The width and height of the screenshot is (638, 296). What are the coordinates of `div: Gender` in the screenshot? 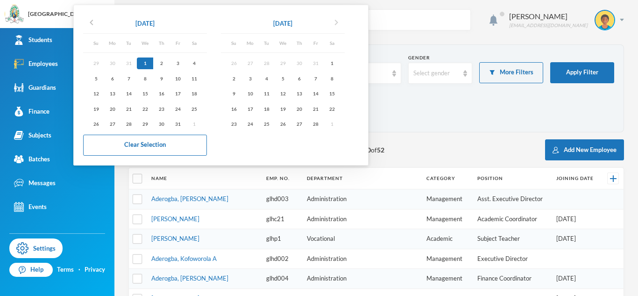 It's located at (440, 57).